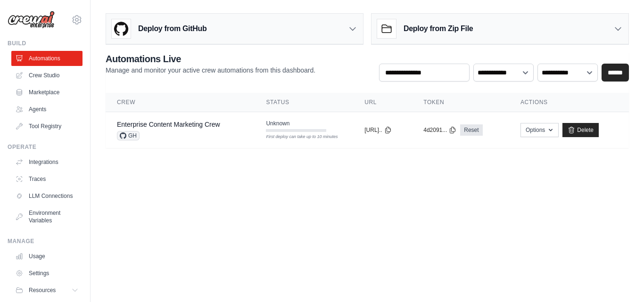  Describe the element at coordinates (440, 130) in the screenshot. I see `button: 4d2091...` at that location.